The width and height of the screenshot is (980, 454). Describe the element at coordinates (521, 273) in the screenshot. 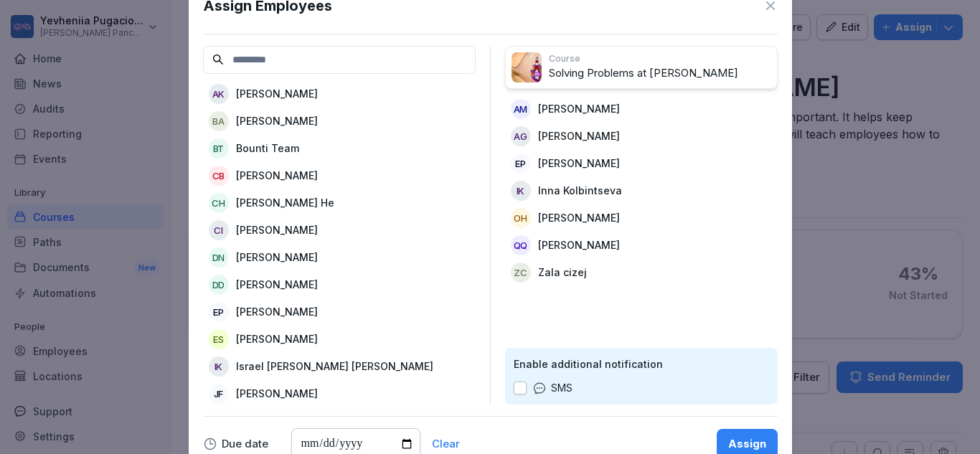

I see `div: Zc` at that location.